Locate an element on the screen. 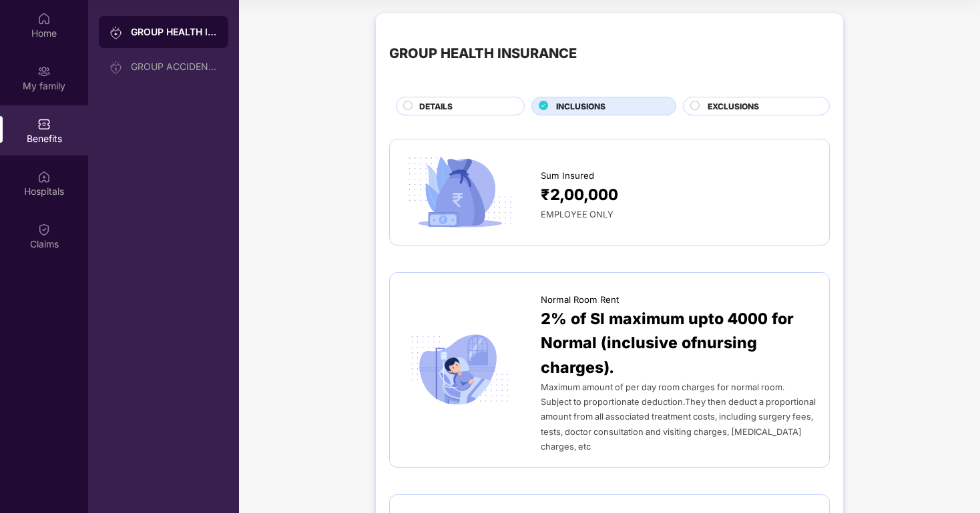 This screenshot has height=513, width=980. img: svg+xml;base64,PHN2ZyBpZD0iSG9zcGl0YWxzIiB4bWxucz0iaHR0cDovL3d3dy53My5vcmcvMjAwMC9zdmciIHdpZHRoPS... is located at coordinates (44, 177).